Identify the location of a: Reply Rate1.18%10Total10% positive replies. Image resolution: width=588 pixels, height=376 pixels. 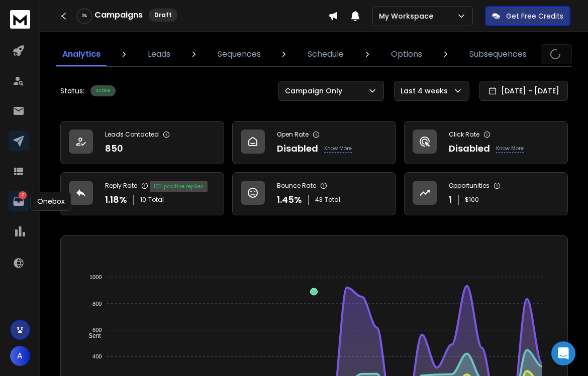
(142, 194).